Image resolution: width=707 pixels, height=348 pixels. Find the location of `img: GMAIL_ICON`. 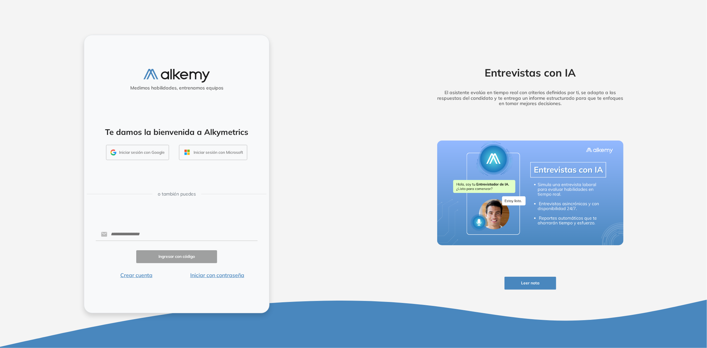

img: GMAIL_ICON is located at coordinates (113, 152).